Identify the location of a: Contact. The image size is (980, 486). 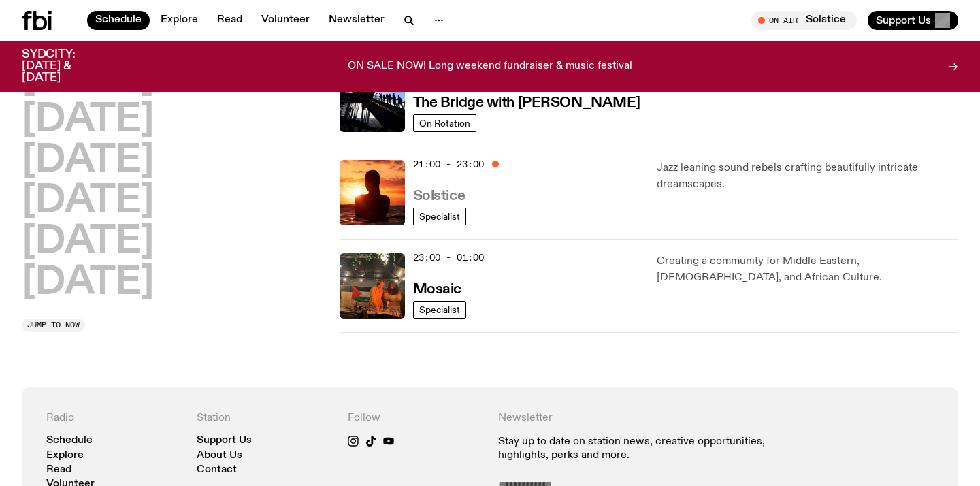
(217, 470).